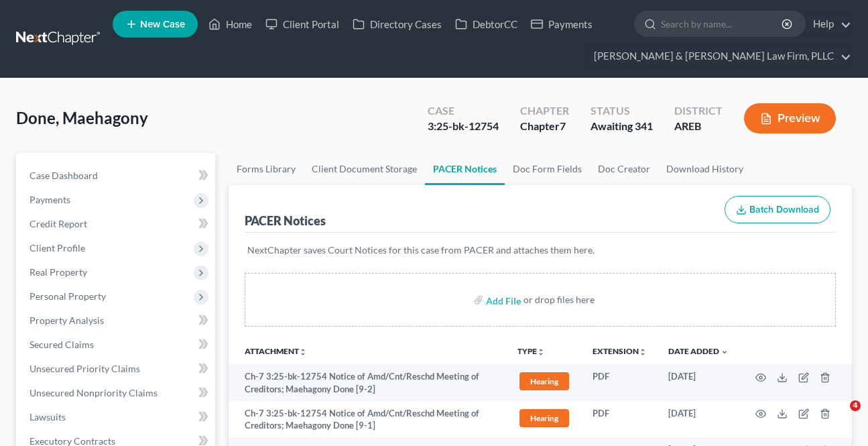  What do you see at coordinates (285, 220) in the screenshot?
I see `div: PACER Notices` at bounding box center [285, 220].